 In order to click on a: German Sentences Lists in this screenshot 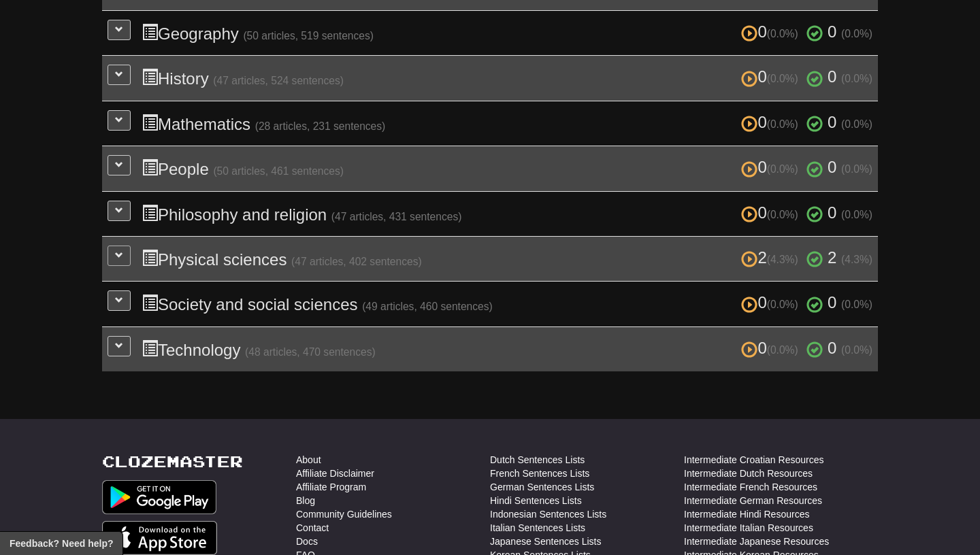, I will do `click(542, 487)`.